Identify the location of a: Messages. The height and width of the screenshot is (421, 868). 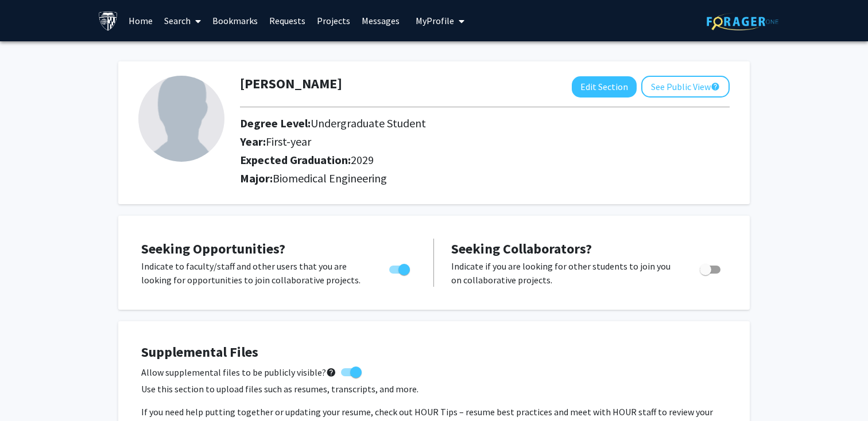
(381, 21).